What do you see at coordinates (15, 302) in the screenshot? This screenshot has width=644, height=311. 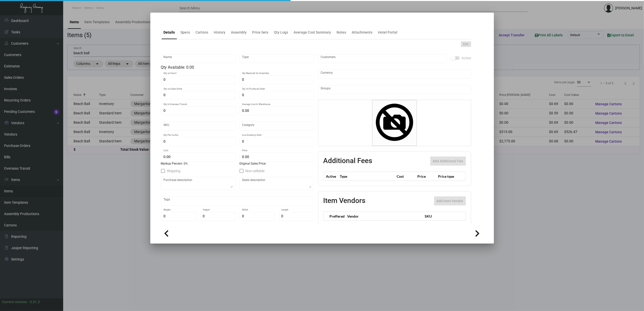 I see `div: Current version:` at bounding box center [15, 302].